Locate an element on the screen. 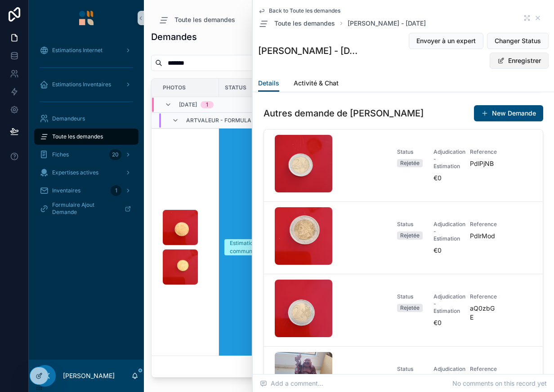 The image size is (554, 392). button: Changer Status is located at coordinates (517, 41).